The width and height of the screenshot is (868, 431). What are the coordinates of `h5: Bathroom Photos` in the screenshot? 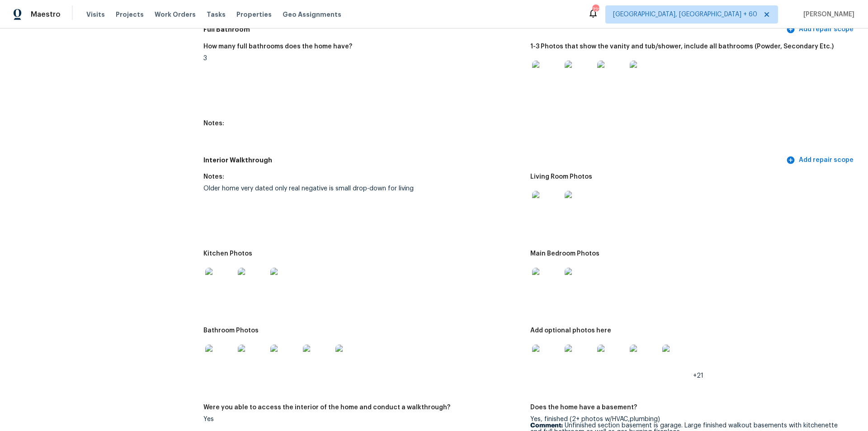 It's located at (231, 331).